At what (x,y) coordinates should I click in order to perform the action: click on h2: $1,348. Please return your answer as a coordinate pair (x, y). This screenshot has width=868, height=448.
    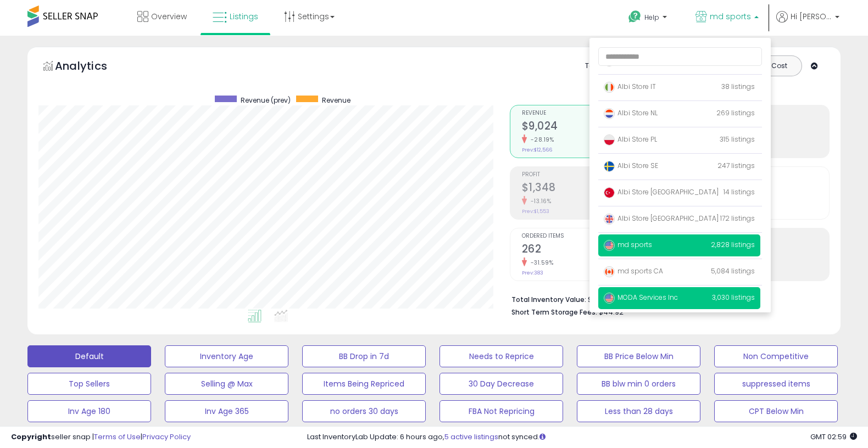
    Looking at the image, I should click on (593, 188).